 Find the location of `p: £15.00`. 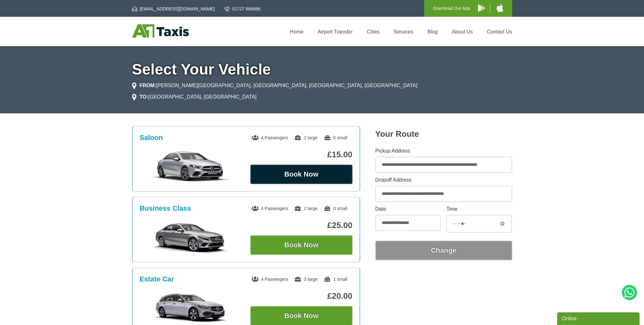

p: £15.00 is located at coordinates (301, 155).